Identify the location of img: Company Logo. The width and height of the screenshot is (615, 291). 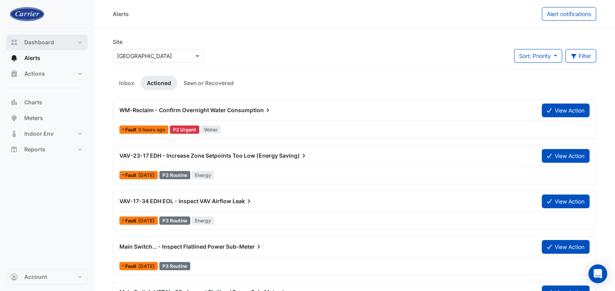
(27, 14).